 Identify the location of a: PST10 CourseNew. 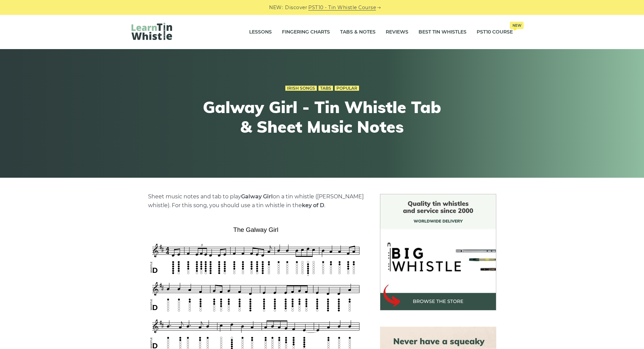
(495, 32).